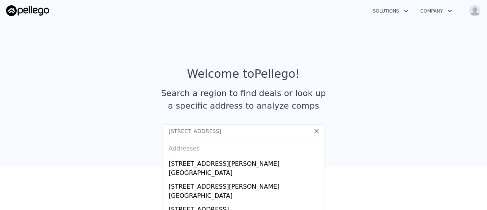 Image resolution: width=487 pixels, height=210 pixels. What do you see at coordinates (243, 147) in the screenshot?
I see `div: Addresses` at bounding box center [243, 147].